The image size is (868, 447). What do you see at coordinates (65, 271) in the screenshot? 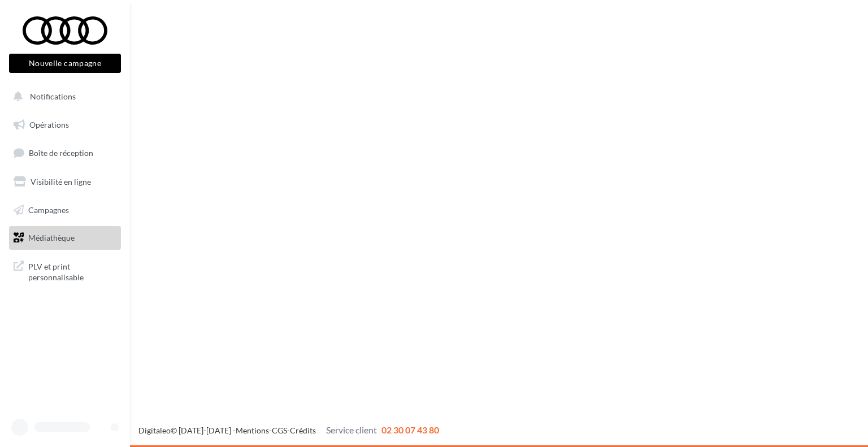
I see `a: PLV et print personnalisable` at bounding box center [65, 271].